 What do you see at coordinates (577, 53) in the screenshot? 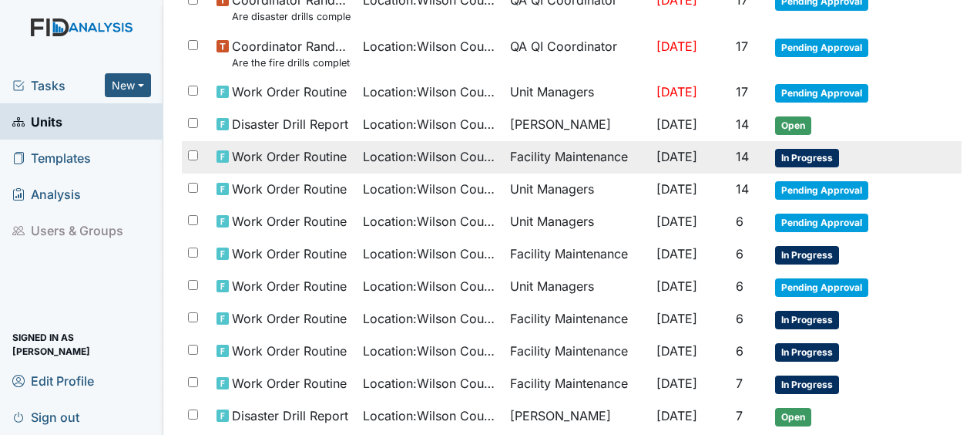
I see `td: QA QI Coordinator` at bounding box center [577, 53].